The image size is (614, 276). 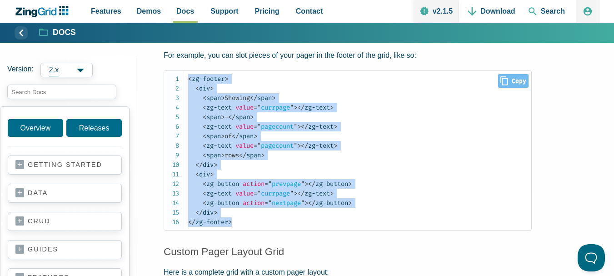 What do you see at coordinates (106, 11) in the screenshot?
I see `span: Features` at bounding box center [106, 11].